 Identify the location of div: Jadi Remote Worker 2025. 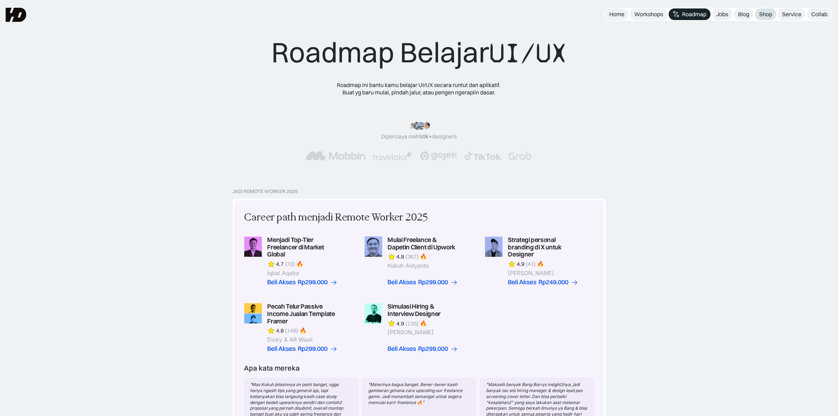
(265, 191).